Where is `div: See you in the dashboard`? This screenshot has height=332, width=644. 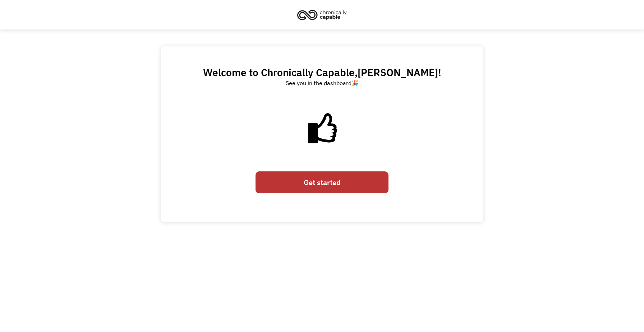
div: See you in the dashboard is located at coordinates (322, 83).